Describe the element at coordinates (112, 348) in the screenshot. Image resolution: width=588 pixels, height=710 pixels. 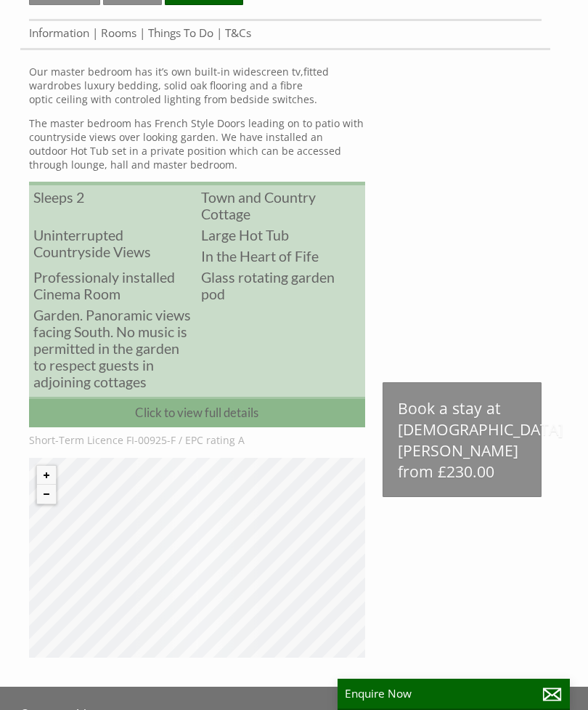
I see `li: Garden. Panoramic views facing South. No music is permitted in the garden to respect guests in ad...` at that location.